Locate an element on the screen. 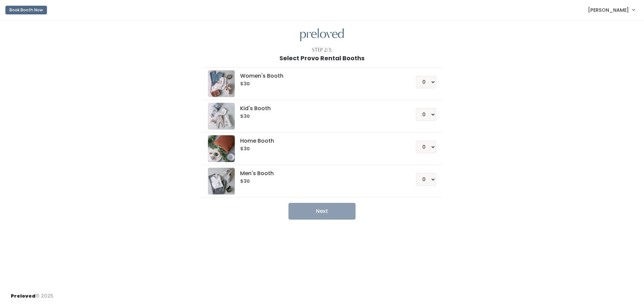 The height and width of the screenshot is (305, 644). div: Step 2/3: is located at coordinates (322, 50).